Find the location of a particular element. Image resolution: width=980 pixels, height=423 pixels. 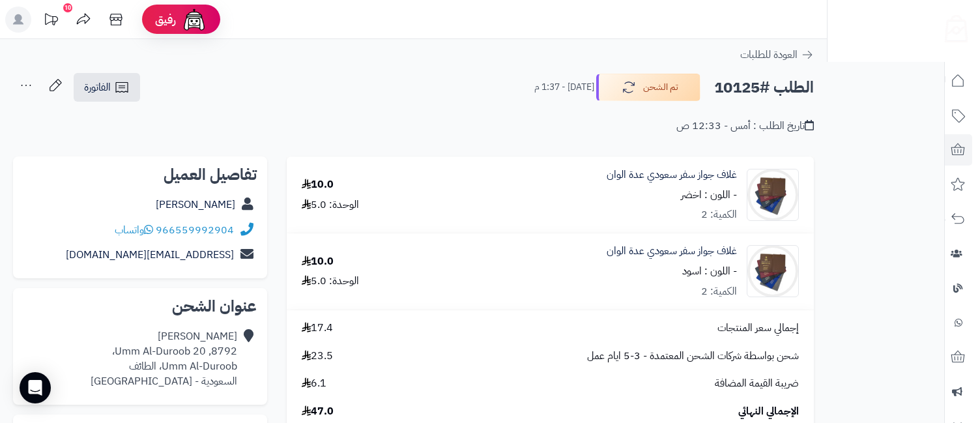

a: 966559992904 is located at coordinates (195, 230).